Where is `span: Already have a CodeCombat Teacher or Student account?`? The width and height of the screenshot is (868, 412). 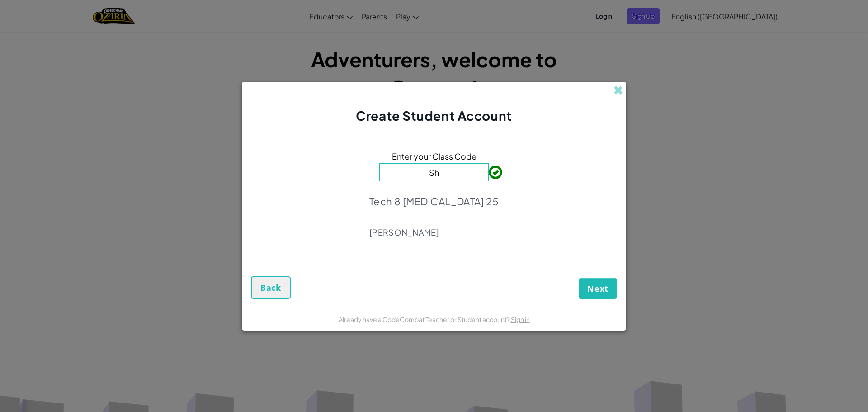 span: Already have a CodeCombat Teacher or Student account? is located at coordinates (424, 320).